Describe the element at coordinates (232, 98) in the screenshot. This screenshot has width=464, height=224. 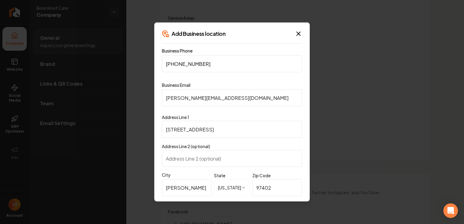
I see `input: Business Email` at that location.